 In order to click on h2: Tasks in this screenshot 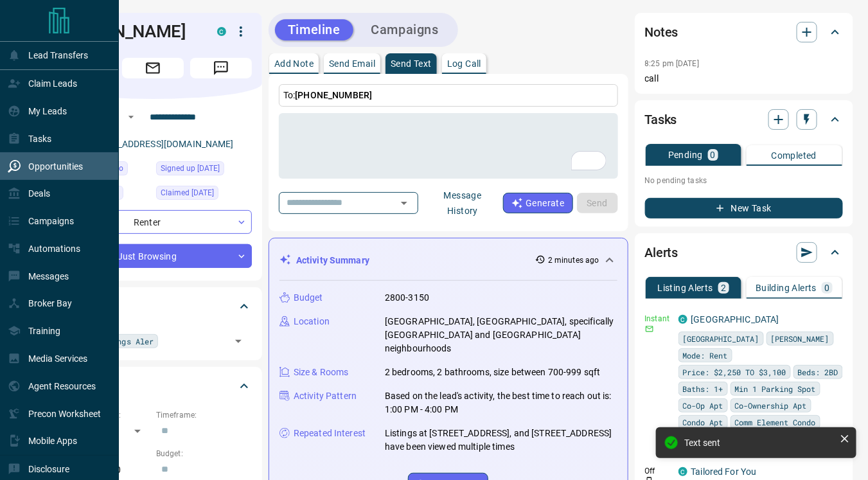, I will do `click(661, 119)`.